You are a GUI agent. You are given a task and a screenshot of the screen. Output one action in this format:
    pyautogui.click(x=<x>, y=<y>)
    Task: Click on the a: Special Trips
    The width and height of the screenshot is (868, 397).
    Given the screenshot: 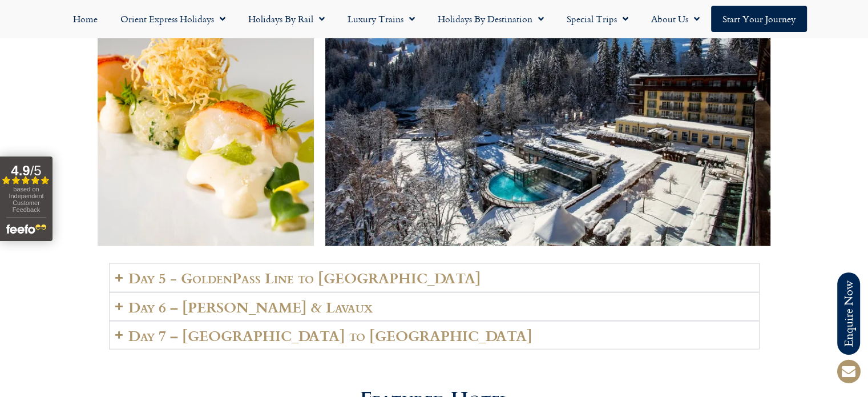 What is the action you would take?
    pyautogui.click(x=597, y=19)
    